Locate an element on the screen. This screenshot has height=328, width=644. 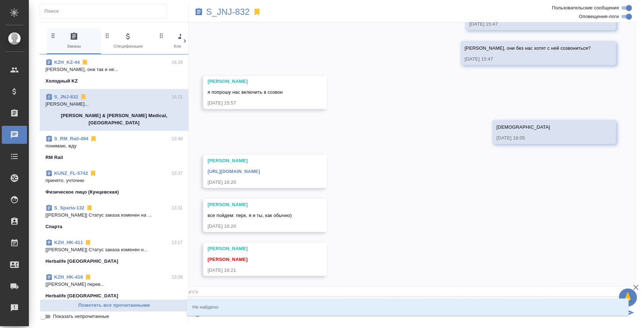
p: 13:17 is located at coordinates (177, 243).